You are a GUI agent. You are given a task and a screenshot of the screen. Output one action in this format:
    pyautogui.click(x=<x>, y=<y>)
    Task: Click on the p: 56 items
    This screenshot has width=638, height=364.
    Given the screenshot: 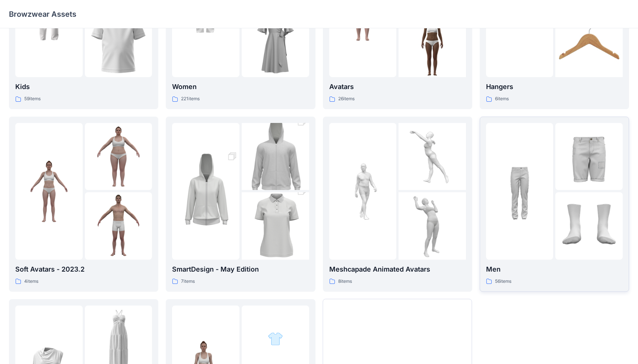 What is the action you would take?
    pyautogui.click(x=503, y=281)
    